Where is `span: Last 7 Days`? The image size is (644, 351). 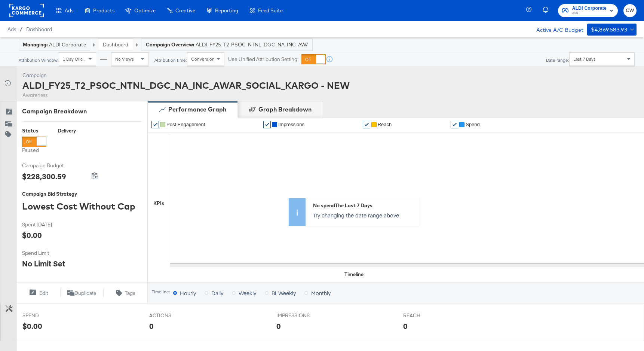 span: Last 7 Days is located at coordinates (585, 59).